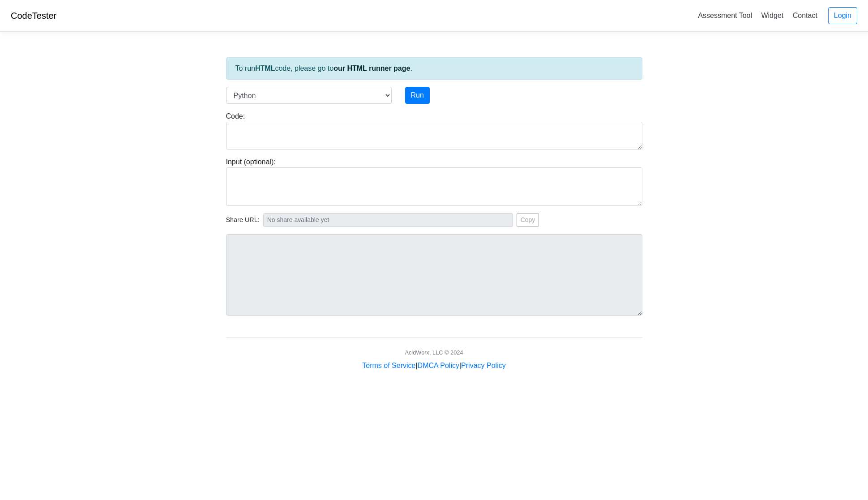  What do you see at coordinates (434, 353) in the screenshot?
I see `div: AcidWorx, LLC © 2024` at bounding box center [434, 353].